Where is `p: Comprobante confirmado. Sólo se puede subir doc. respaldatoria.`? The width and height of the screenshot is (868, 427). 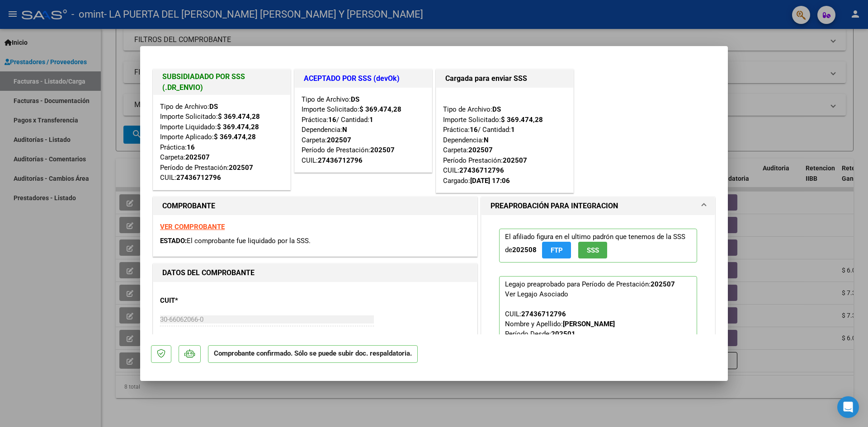
p: Comprobante confirmado. Sólo se puede subir doc. respaldatoria. is located at coordinates (313, 354).